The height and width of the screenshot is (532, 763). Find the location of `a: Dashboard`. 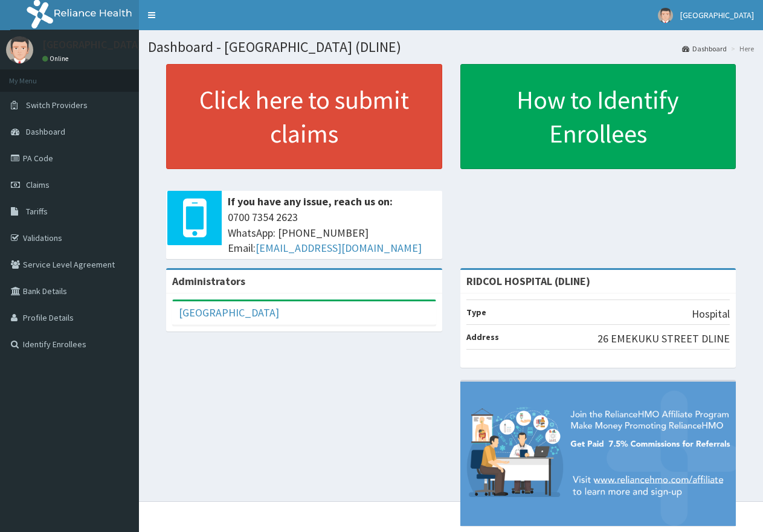

a: Dashboard is located at coordinates (705, 48).